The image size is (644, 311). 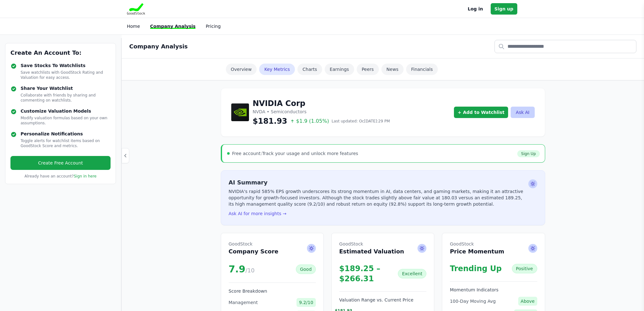 I want to click on h4: Personalize Notifications, so click(x=66, y=134).